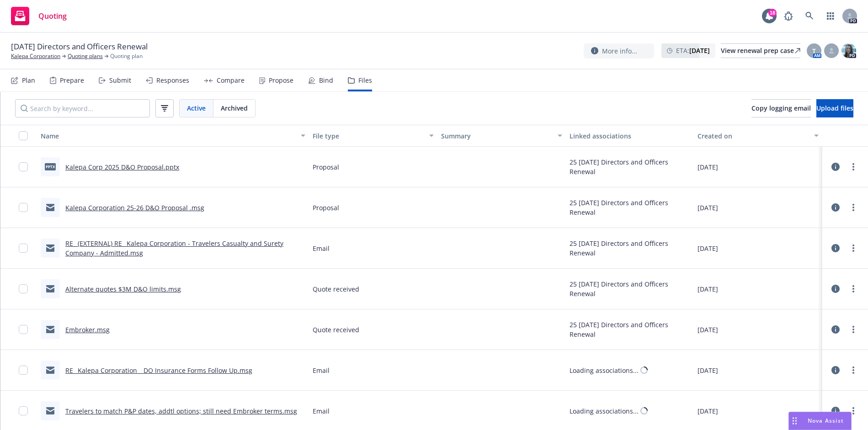  What do you see at coordinates (693, 51) in the screenshot?
I see `span: ETA :` at bounding box center [693, 51].